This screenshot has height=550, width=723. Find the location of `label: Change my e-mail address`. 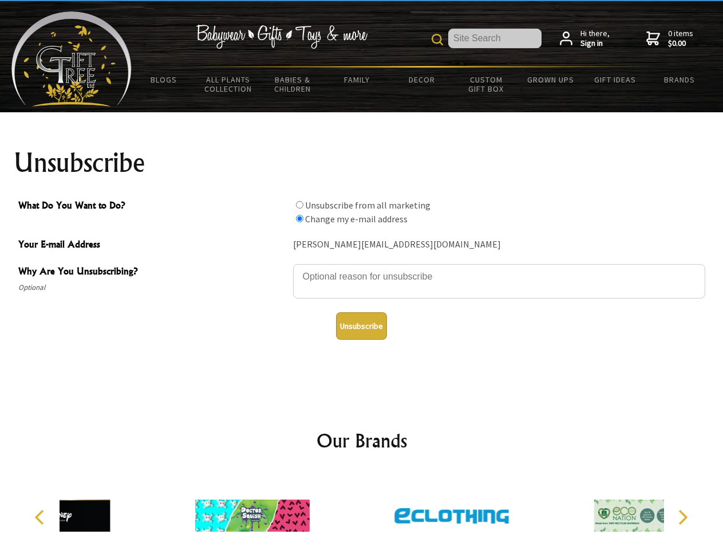

label: Change my e-mail address is located at coordinates (356, 219).